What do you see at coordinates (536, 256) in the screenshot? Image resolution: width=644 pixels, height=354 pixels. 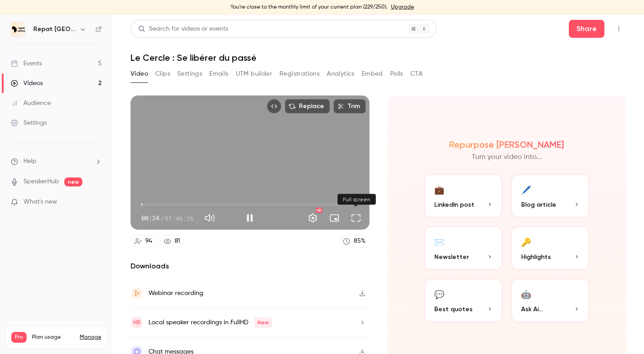 I see `span: Highlights` at bounding box center [536, 256].